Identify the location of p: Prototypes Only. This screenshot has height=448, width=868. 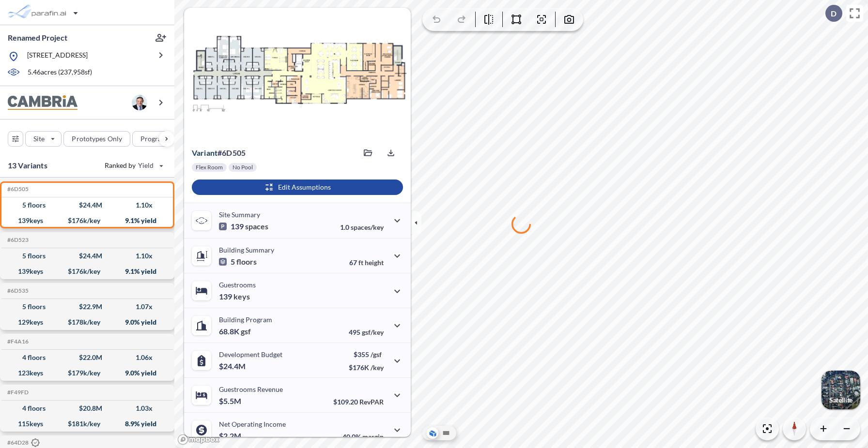
(97, 139).